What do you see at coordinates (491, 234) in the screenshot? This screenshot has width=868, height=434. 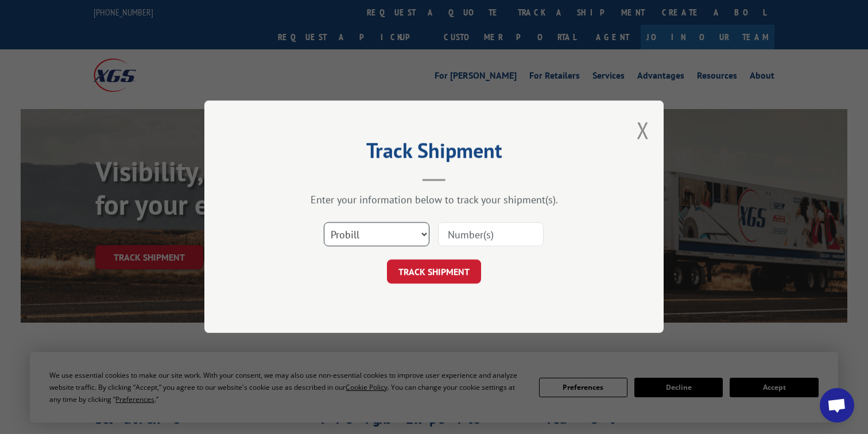 I see `input: Number(s)` at bounding box center [491, 234].